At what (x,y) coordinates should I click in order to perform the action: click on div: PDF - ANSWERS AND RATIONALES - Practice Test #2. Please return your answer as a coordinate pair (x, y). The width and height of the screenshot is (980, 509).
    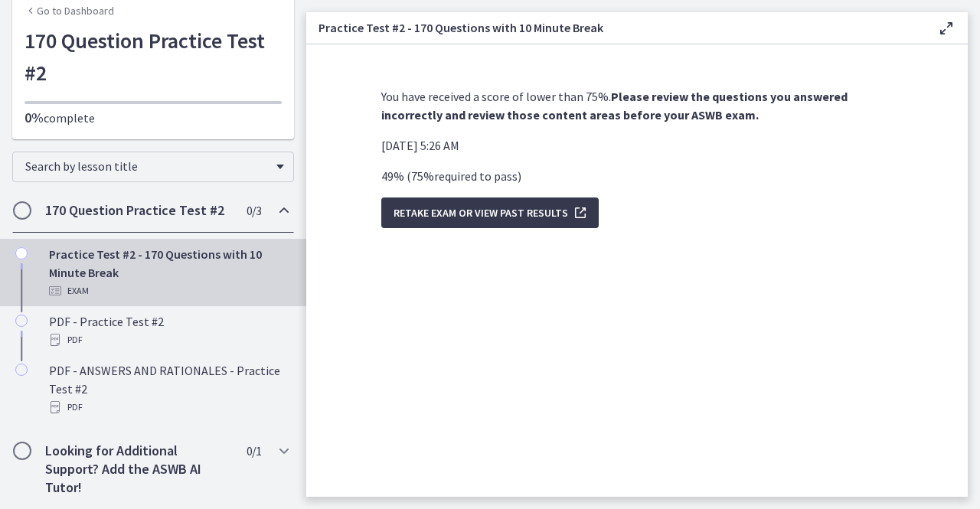
    Looking at the image, I should click on (168, 389).